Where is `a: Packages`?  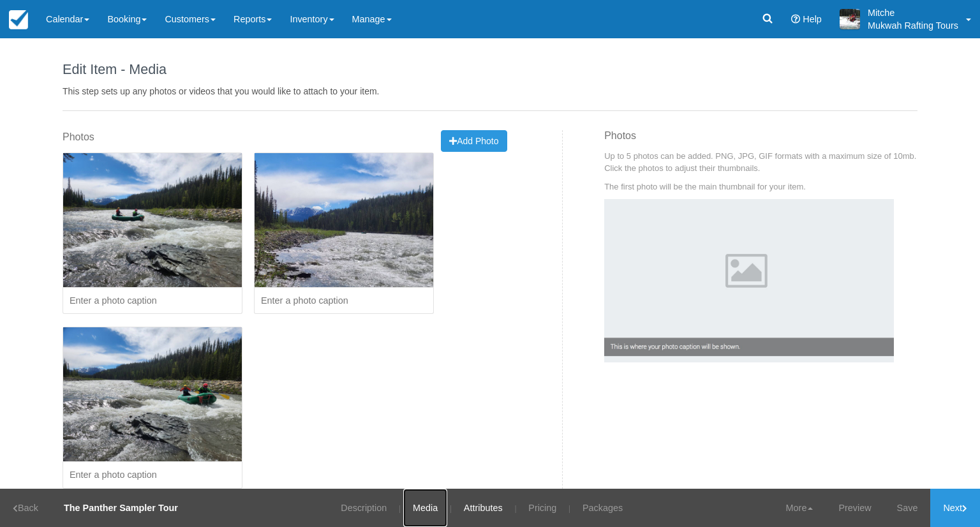 a: Packages is located at coordinates (602, 507).